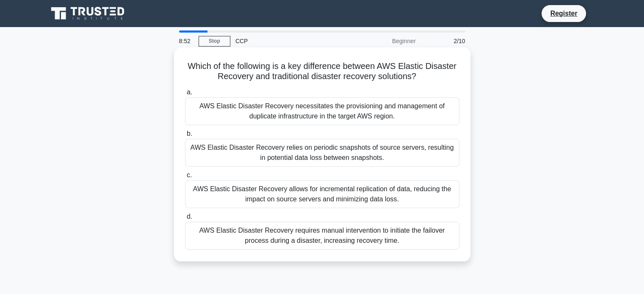 The image size is (644, 294). Describe the element at coordinates (384, 41) in the screenshot. I see `div: Beginner` at that location.